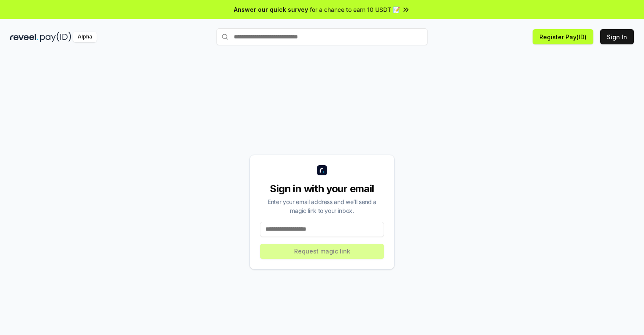 The width and height of the screenshot is (644, 335). I want to click on button: Sign In, so click(617, 37).